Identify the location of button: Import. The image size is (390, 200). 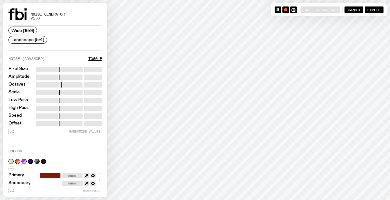
(354, 10).